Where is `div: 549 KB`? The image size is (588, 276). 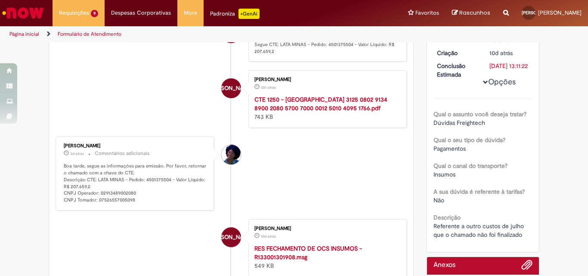 div: 549 KB is located at coordinates (326, 257).